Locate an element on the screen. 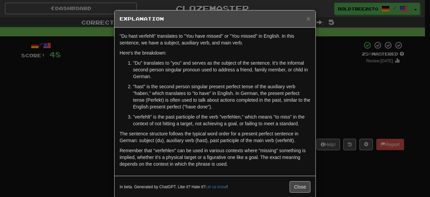  p: Remember that "verfehlen" can be used in various contexts where "missing" something is implied, w... is located at coordinates (215, 157).